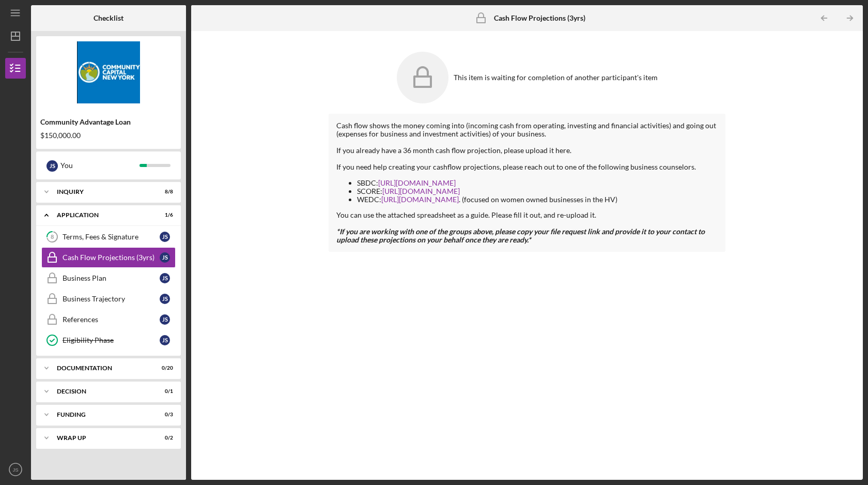 The height and width of the screenshot is (485, 868). Describe the element at coordinates (164, 392) in the screenshot. I see `div: 0 / 1` at that location.